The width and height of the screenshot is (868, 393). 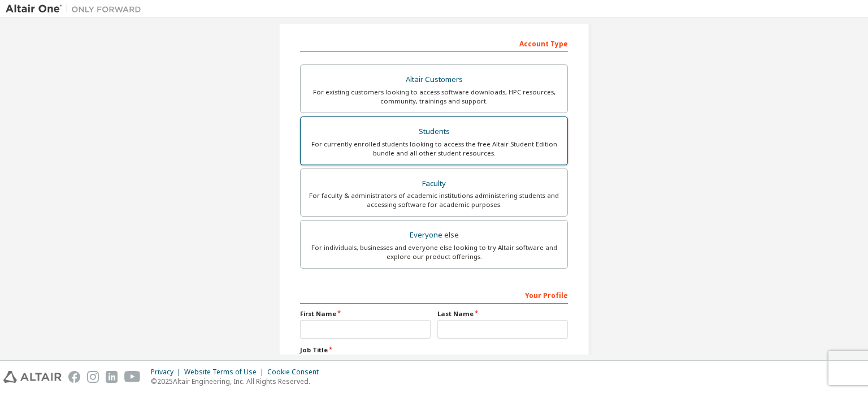 I want to click on div: Faculty, so click(x=434, y=184).